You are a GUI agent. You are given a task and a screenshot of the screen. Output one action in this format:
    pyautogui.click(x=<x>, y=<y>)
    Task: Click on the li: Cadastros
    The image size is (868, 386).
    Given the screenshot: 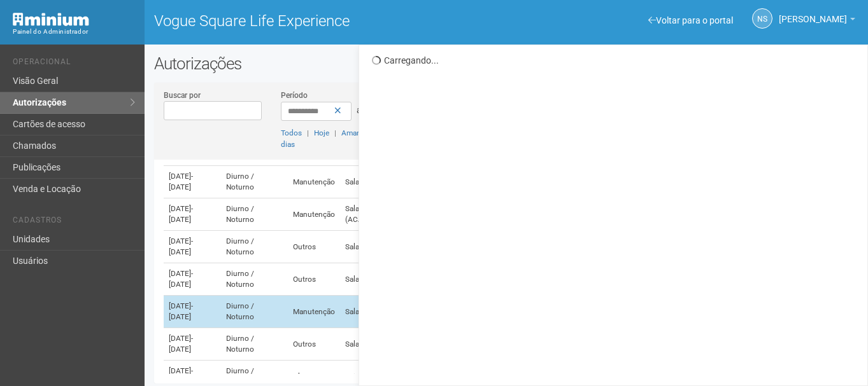 What is the action you would take?
    pyautogui.click(x=74, y=222)
    